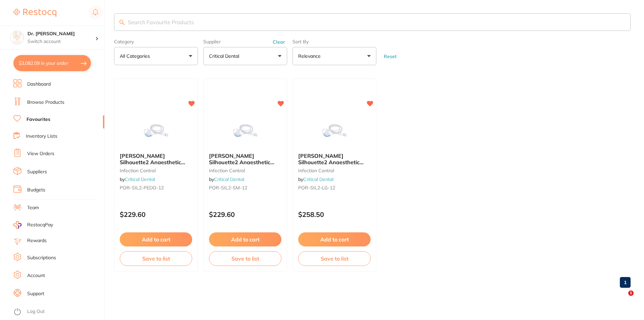  Describe the element at coordinates (18, 225) in the screenshot. I see `img: RestocqPay` at that location.